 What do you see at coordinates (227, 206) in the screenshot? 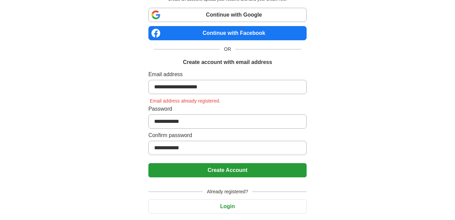
I see `a: Login` at bounding box center [227, 206].